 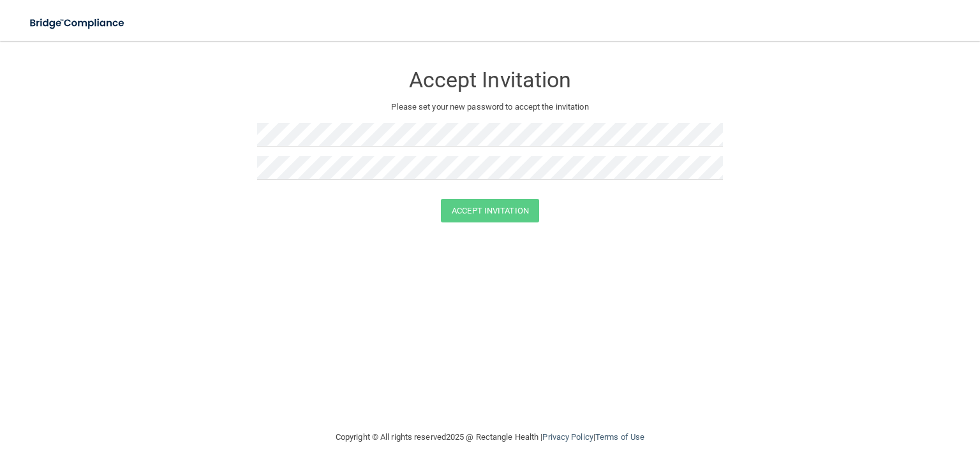 What do you see at coordinates (490, 107) in the screenshot?
I see `p: Please set your new password to accept the invitation` at bounding box center [490, 107].